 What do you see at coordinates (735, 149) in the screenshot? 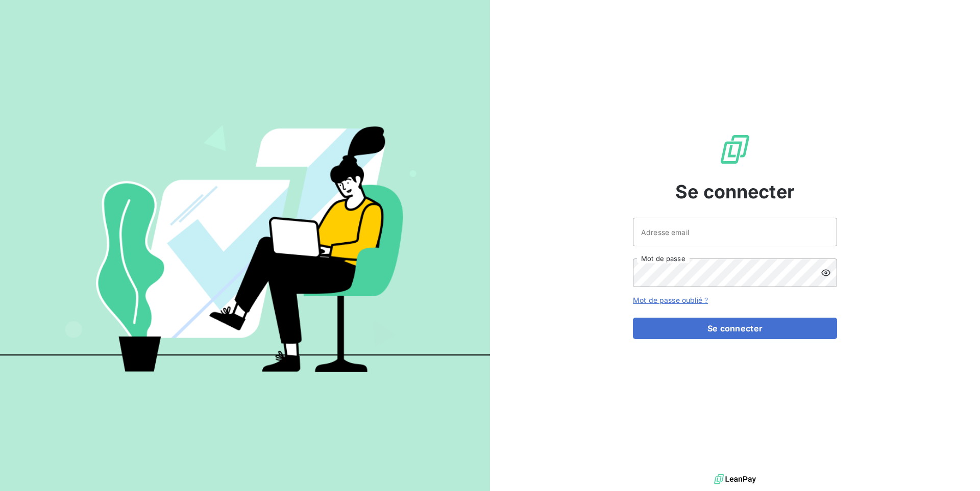
I see `img: Logo LeanPay` at bounding box center [735, 149].